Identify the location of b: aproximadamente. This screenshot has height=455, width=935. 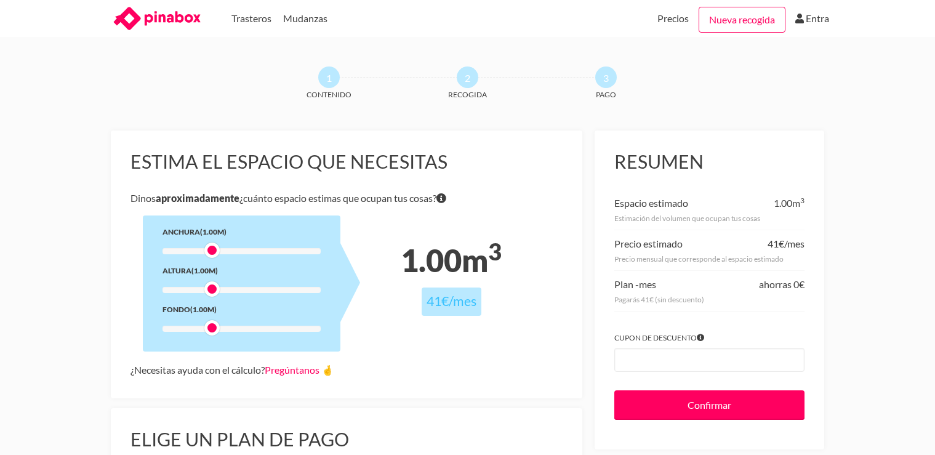
(197, 197).